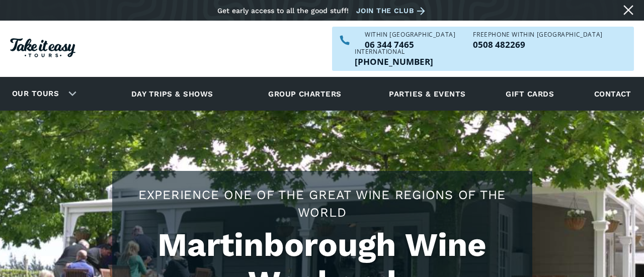  Describe the element at coordinates (537, 45) in the screenshot. I see `a: Call us freephone within NZ on 0508482269` at that location.